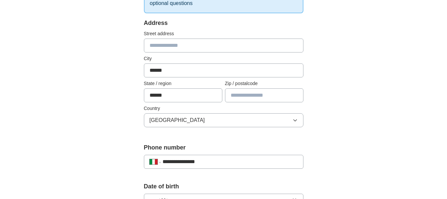  What do you see at coordinates (264, 83) in the screenshot?
I see `label: Zip / postalcode` at bounding box center [264, 83].